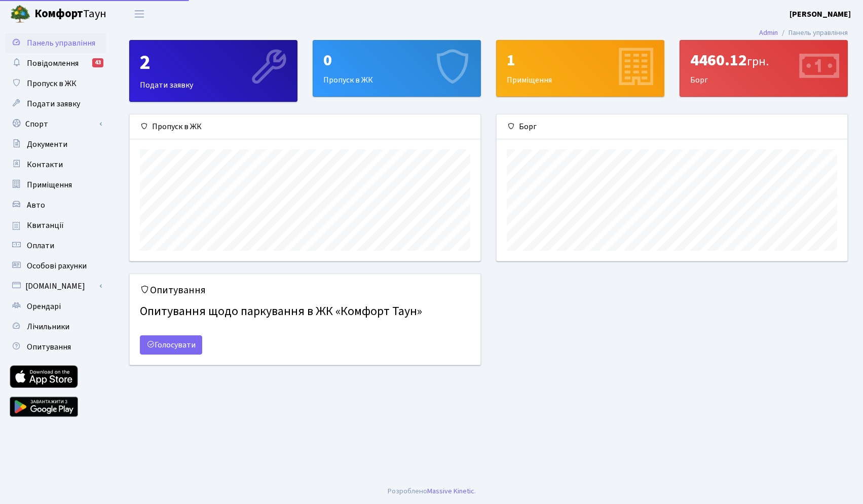 The image size is (863, 504). Describe the element at coordinates (20, 14) in the screenshot. I see `img: logo.png` at that location.